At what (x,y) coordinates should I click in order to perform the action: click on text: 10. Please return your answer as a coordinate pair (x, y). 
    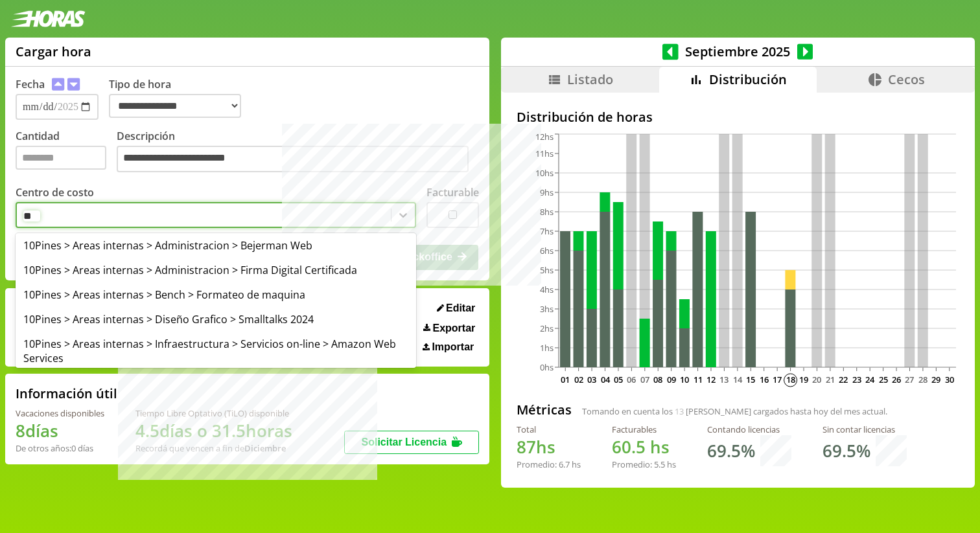
    Looking at the image, I should click on (685, 380).